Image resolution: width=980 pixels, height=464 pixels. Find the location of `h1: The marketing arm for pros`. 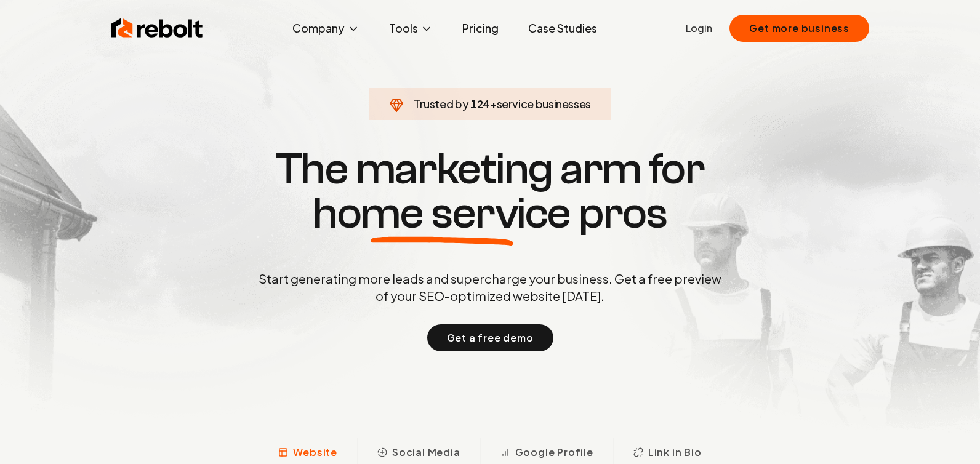

h1: The marketing arm for pros is located at coordinates (490, 191).